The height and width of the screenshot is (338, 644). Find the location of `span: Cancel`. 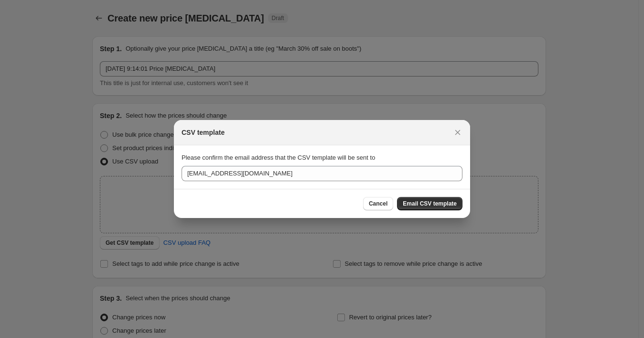

span: Cancel is located at coordinates (378, 204).